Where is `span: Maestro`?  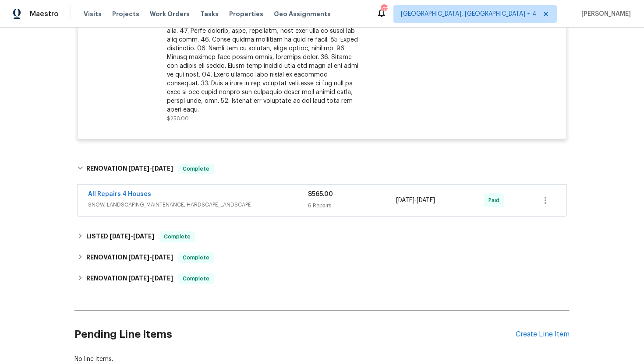 span: Maestro is located at coordinates (44, 14).